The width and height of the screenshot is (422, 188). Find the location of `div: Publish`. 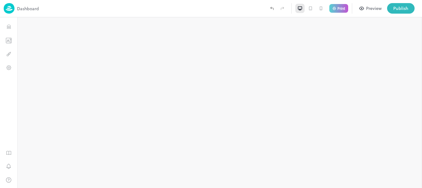

div: Publish is located at coordinates (401, 8).